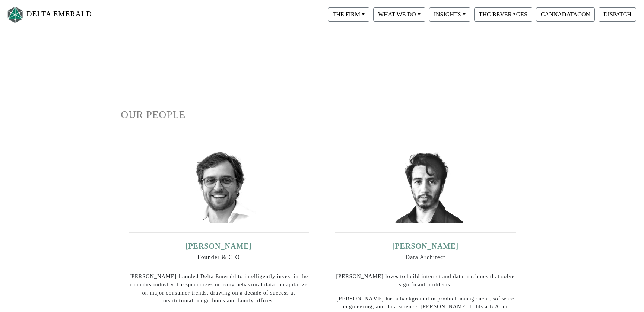 The height and width of the screenshot is (312, 644). Describe the element at coordinates (49, 14) in the screenshot. I see `a: DELTA EMERALD` at that location.